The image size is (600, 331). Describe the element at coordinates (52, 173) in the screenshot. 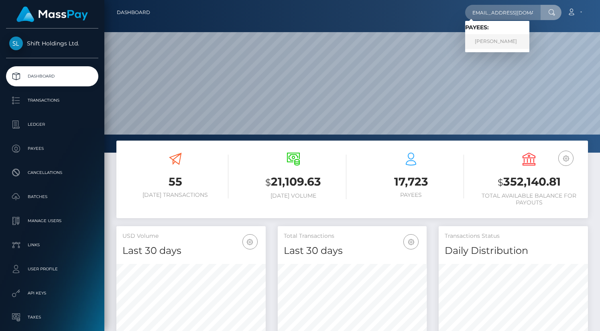

I see `a: Cancellations` at that location.